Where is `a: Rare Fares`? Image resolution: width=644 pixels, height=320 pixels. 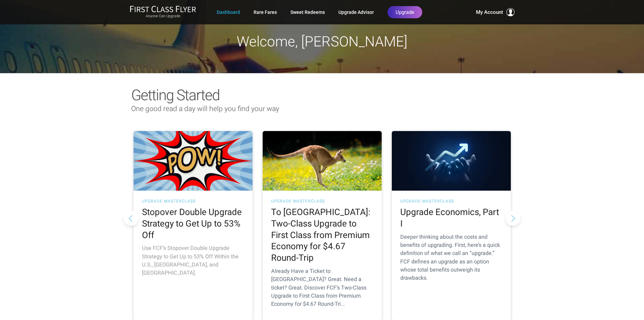
a: Rare Fares is located at coordinates (265, 12).